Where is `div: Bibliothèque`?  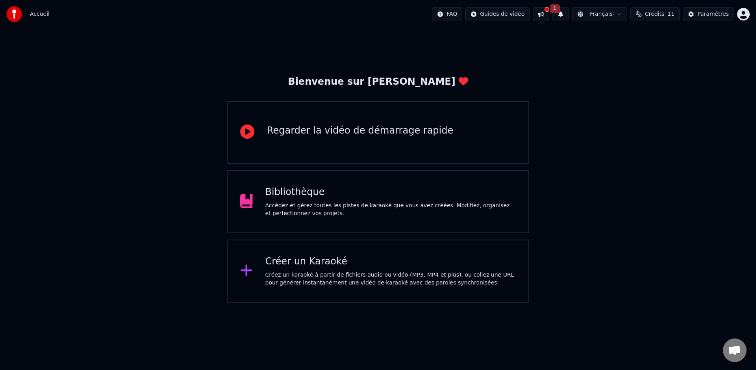
div: Bibliothèque is located at coordinates (391, 192).